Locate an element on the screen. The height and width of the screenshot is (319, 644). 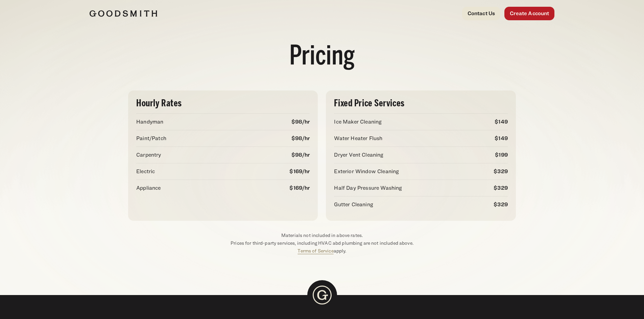
p: Dryer Vent Cleaning is located at coordinates (359, 155).